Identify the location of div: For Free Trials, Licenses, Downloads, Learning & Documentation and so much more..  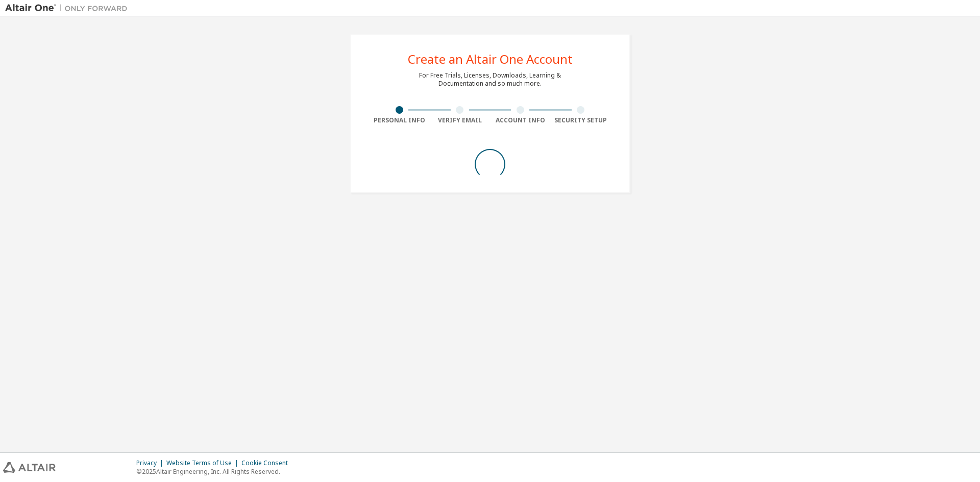
(490, 80).